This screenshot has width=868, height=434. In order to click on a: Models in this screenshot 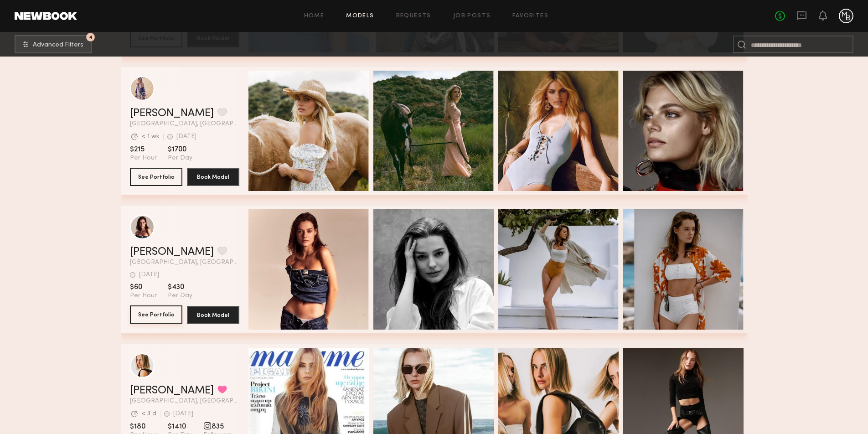, I will do `click(360, 16)`.